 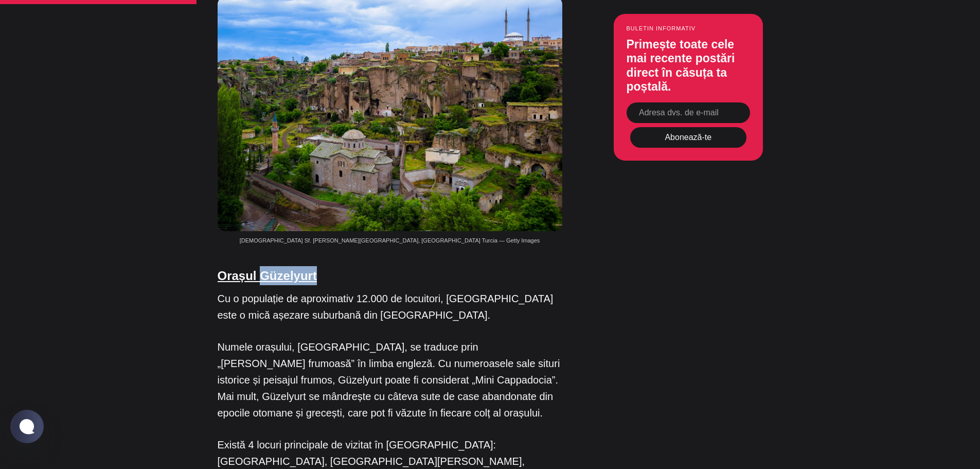 What do you see at coordinates (689, 137) in the screenshot?
I see `button: Abonează-te` at bounding box center [689, 137].